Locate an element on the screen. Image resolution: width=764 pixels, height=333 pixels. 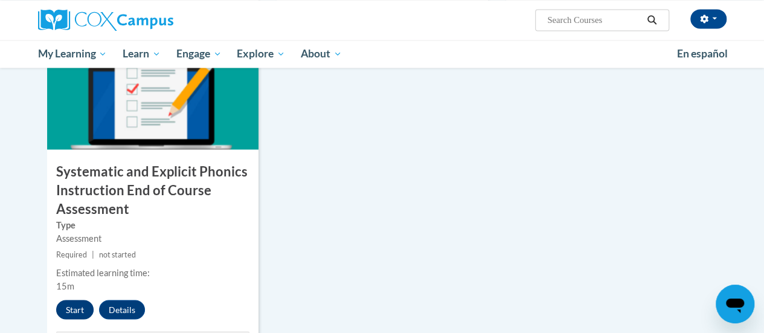
span: Learn is located at coordinates (141, 54).